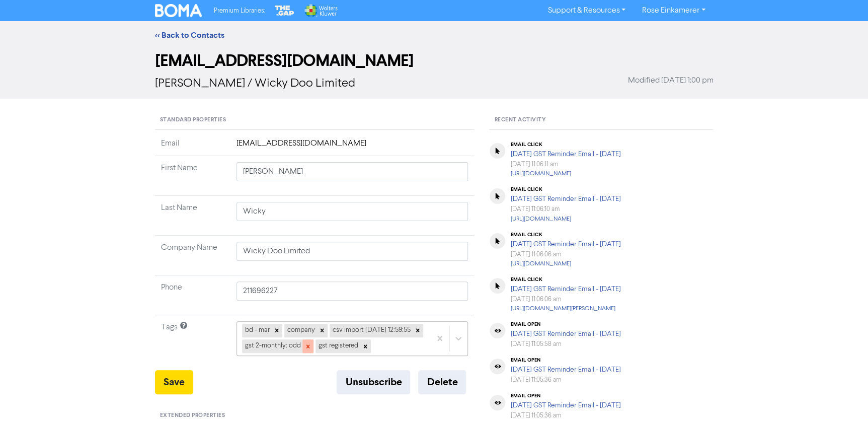  Describe the element at coordinates (843, 398) in the screenshot. I see `div: Chat Widget` at that location.